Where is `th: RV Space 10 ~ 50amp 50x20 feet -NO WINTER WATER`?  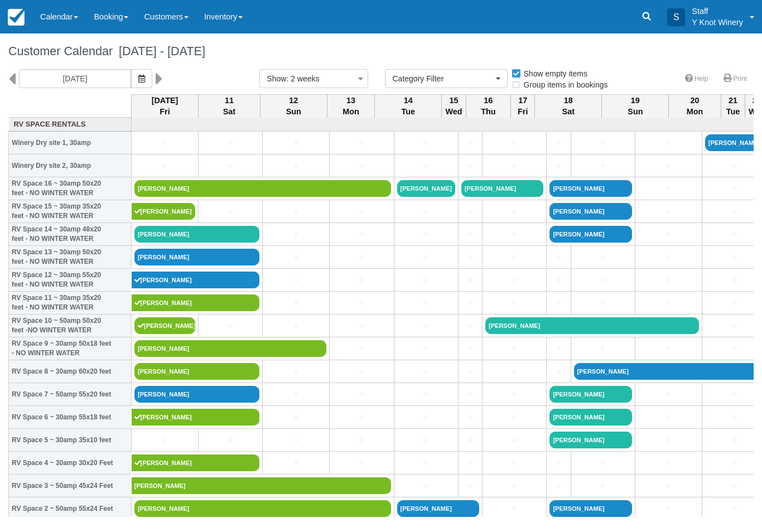 th: RV Space 10 ~ 50amp 50x20 feet -NO WINTER WATER is located at coordinates (70, 325).